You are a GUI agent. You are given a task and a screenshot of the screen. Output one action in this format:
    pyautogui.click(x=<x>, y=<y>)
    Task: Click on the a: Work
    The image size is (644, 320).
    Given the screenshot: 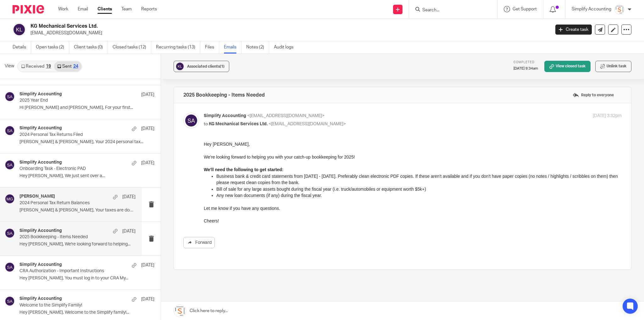 What is the action you would take?
    pyautogui.click(x=63, y=9)
    